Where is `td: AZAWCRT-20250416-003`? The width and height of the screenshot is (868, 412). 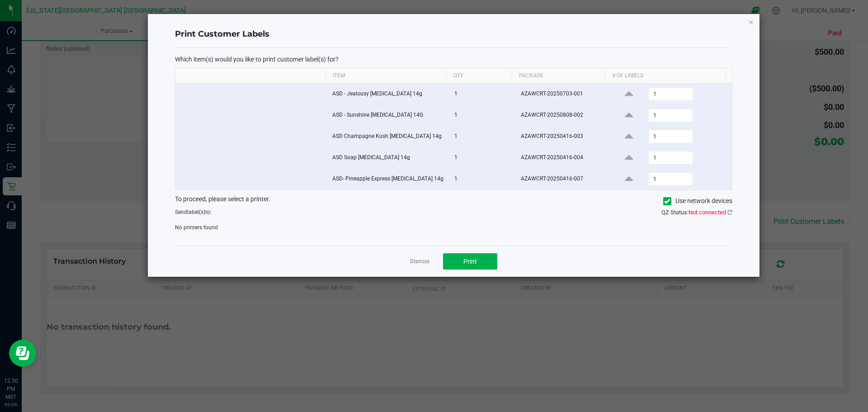 td: AZAWCRT-20250416-003 is located at coordinates (563, 137).